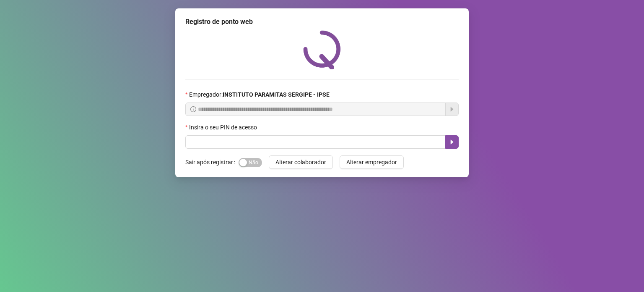 The image size is (644, 292). What do you see at coordinates (301, 162) in the screenshot?
I see `span: Alterar colaborador` at bounding box center [301, 162].